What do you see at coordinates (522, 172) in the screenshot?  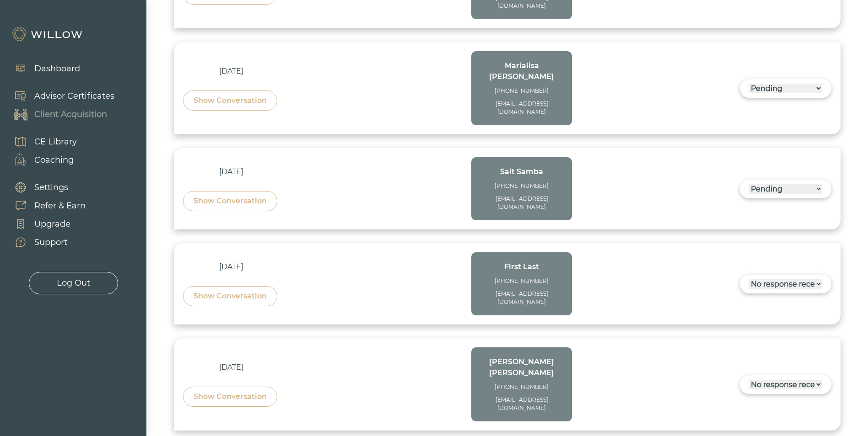 I see `div: Sait Samba` at bounding box center [522, 172].